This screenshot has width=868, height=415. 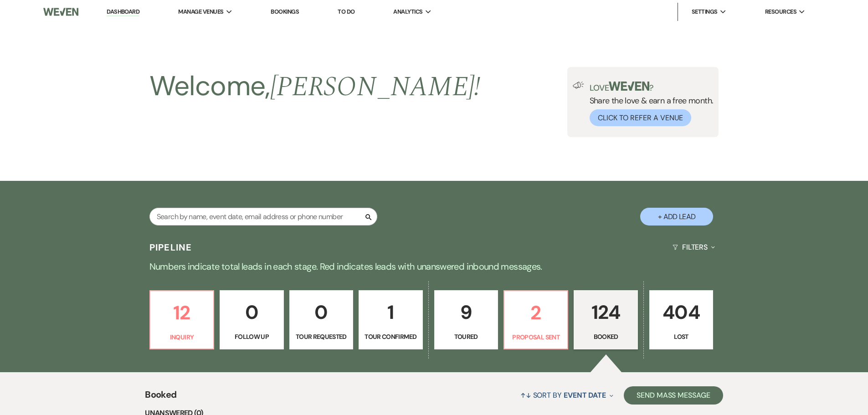 What do you see at coordinates (605, 337) in the screenshot?
I see `p: Booked` at bounding box center [605, 337].